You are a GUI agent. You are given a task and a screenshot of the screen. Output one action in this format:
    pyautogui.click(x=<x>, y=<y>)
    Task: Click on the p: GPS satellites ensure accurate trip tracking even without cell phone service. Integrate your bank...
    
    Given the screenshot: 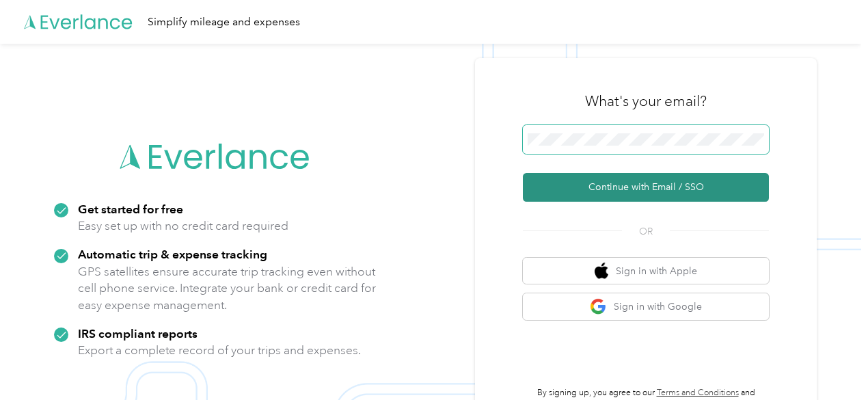 What is the action you would take?
    pyautogui.click(x=227, y=288)
    